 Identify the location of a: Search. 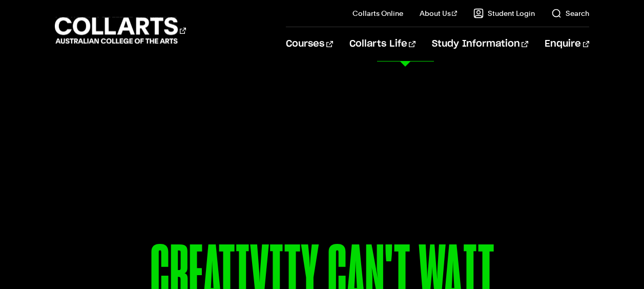
(570, 14).